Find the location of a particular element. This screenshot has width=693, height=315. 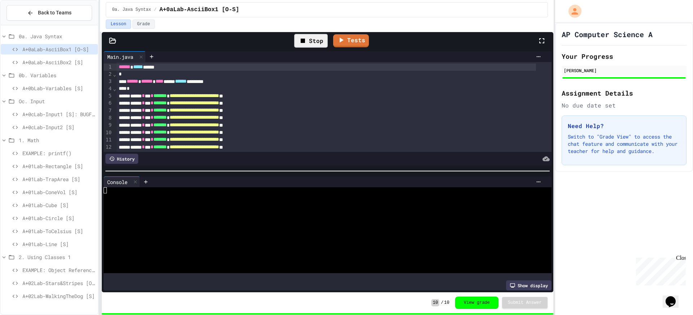

div: No due date set is located at coordinates (624, 105).